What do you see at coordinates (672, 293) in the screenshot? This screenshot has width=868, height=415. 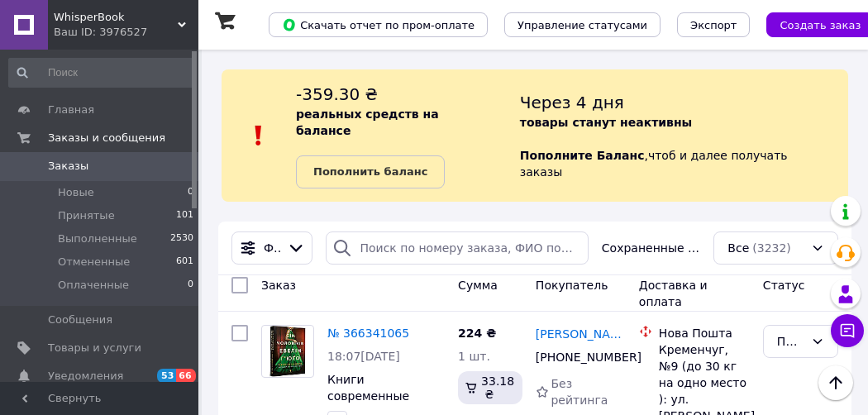 I see `span: Доставка и оплата` at bounding box center [672, 293].